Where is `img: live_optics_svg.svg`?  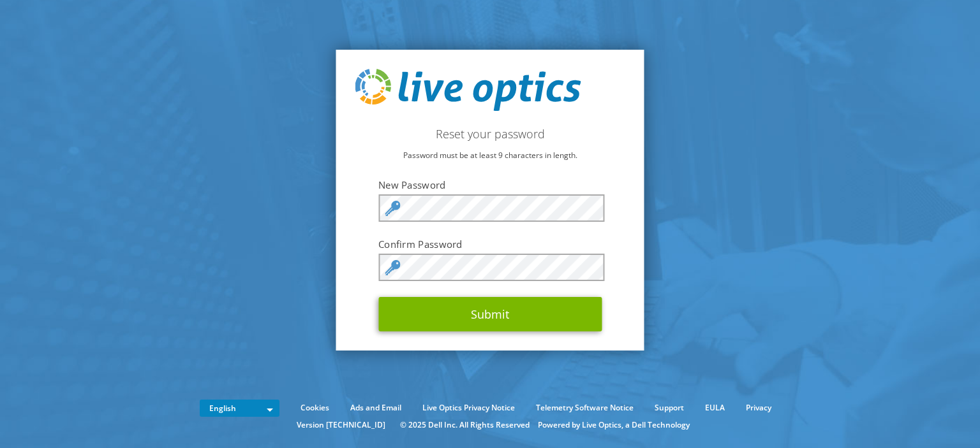
img: live_optics_svg.svg is located at coordinates (468, 90).